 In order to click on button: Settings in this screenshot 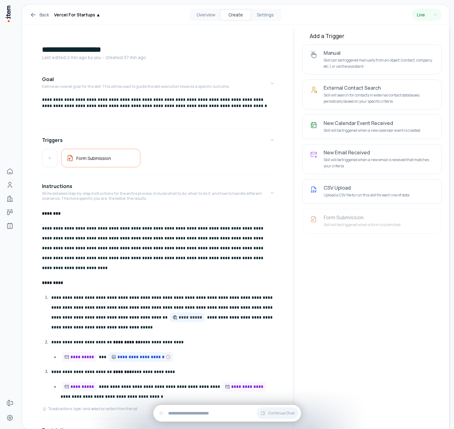, I will do `click(265, 15)`.